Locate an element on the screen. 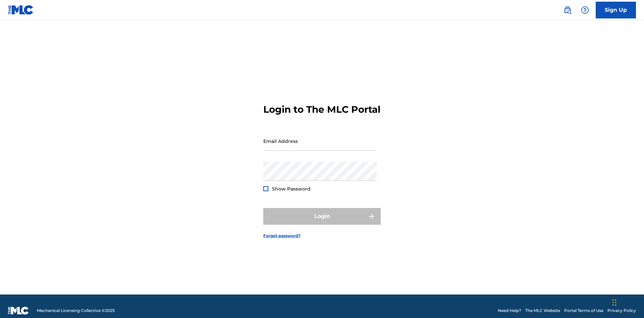 Image resolution: width=644 pixels, height=318 pixels. div: Chat Widget is located at coordinates (628, 302).